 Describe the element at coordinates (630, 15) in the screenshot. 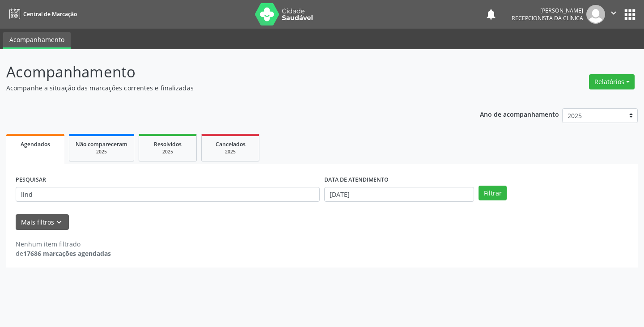

I see `button: apps` at that location.